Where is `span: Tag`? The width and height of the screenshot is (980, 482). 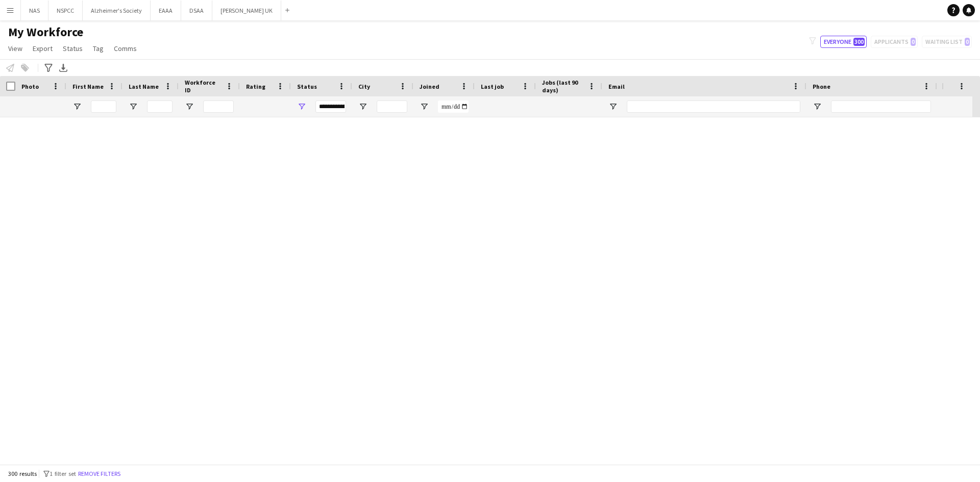
span: Tag is located at coordinates (98, 49).